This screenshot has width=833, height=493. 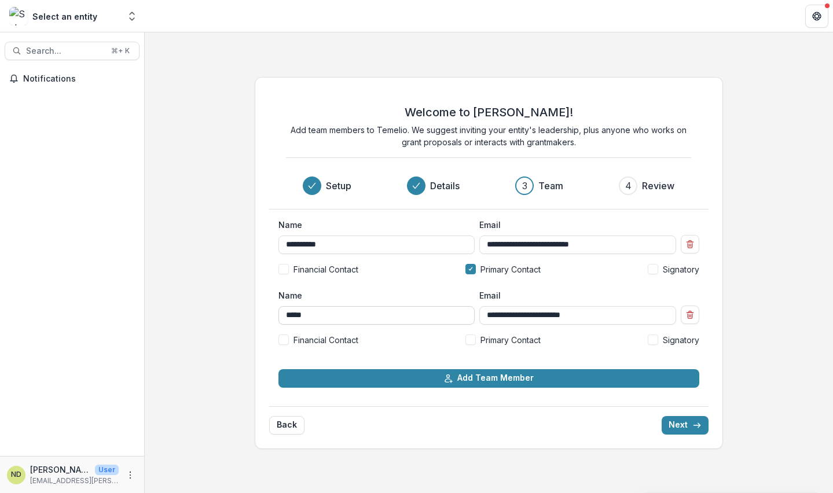 I want to click on p: User, so click(x=107, y=470).